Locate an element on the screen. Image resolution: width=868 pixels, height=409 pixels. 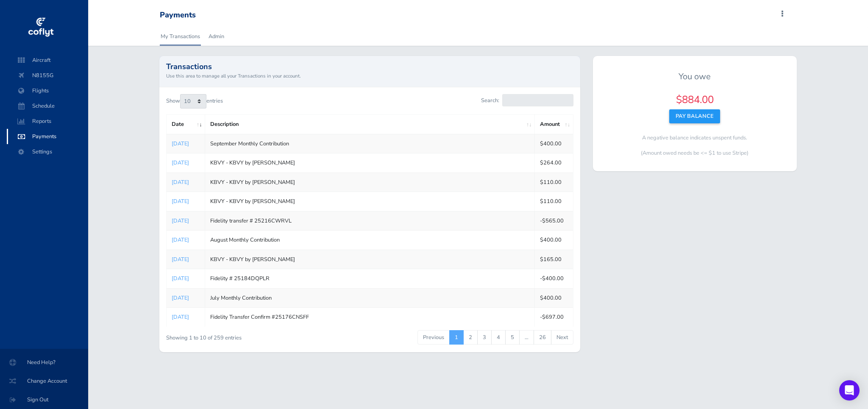
td: July Monthly Contribution is located at coordinates (369, 298).